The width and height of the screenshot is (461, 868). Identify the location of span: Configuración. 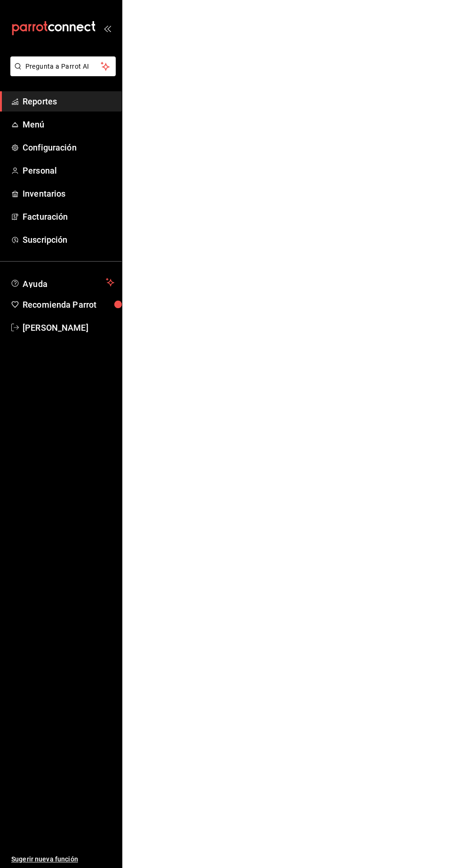
(68, 147).